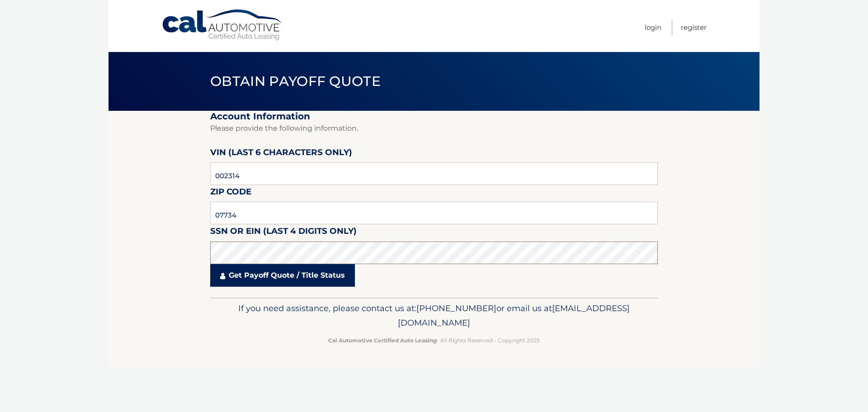 This screenshot has height=412, width=868. I want to click on h2: Account Information, so click(434, 116).